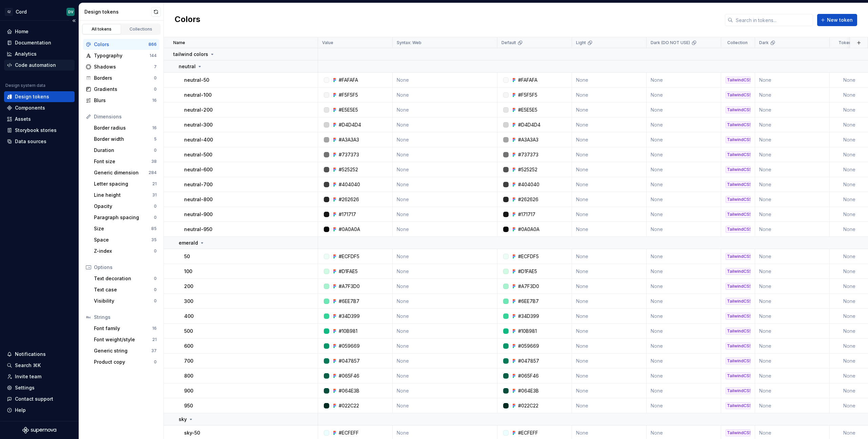 The width and height of the screenshot is (868, 439). Describe the element at coordinates (528, 185) in the screenshot. I see `div: #404040` at that location.